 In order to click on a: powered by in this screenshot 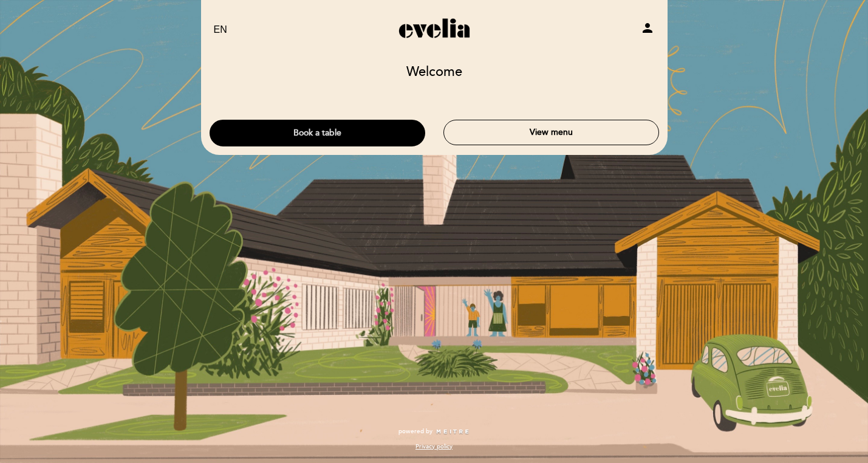, I will do `click(434, 431)`.